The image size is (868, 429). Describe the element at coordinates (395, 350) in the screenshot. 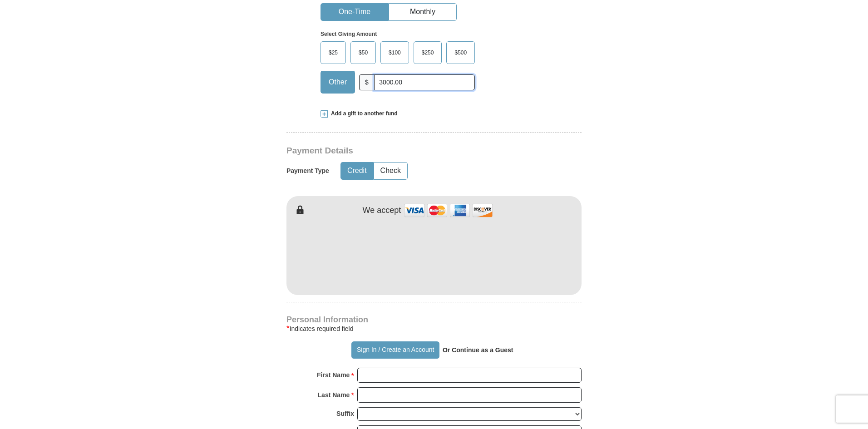

I see `button: Sign In / Create an Account` at that location.